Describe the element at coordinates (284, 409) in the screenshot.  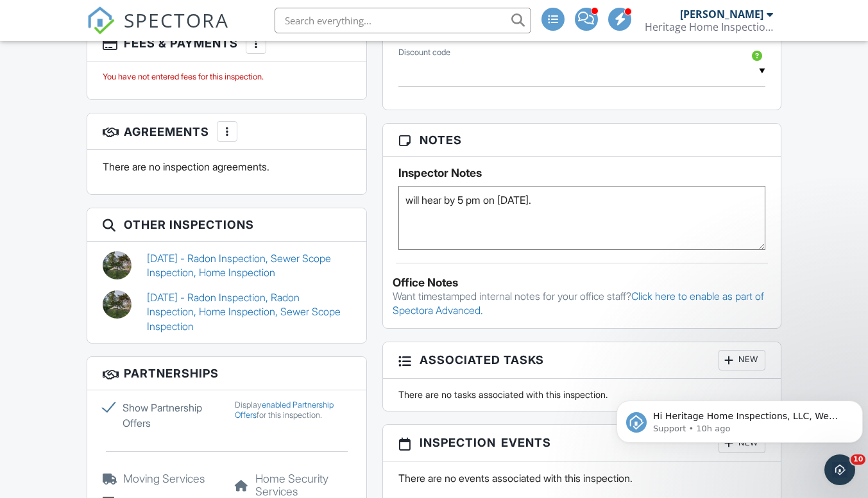
I see `a: enabled Partnership Offers` at that location.